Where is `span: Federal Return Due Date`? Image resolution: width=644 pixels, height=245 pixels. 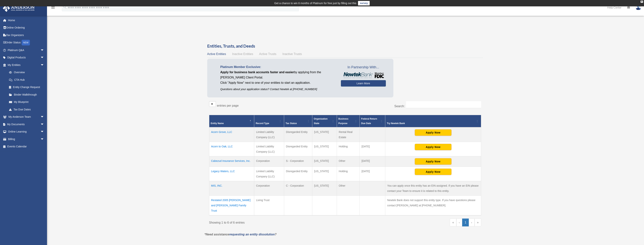 span: Federal Return Due Date is located at coordinates (369, 121).